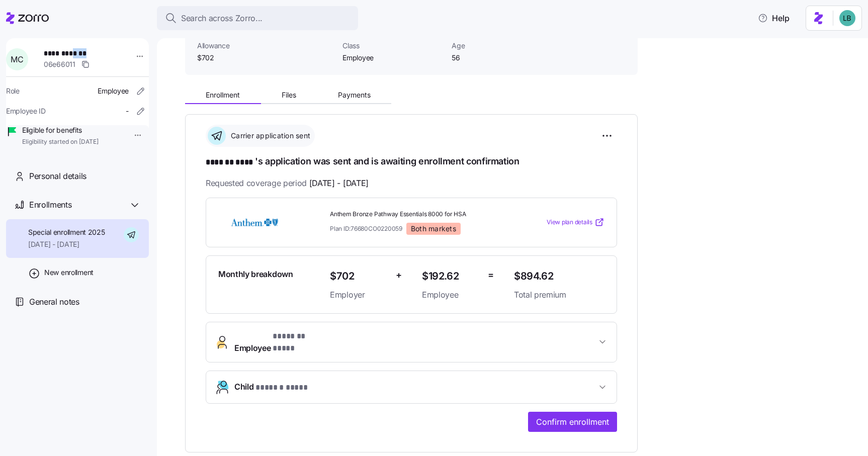 Image resolution: width=868 pixels, height=456 pixels. What do you see at coordinates (433, 229) in the screenshot?
I see `span: Both markets` at bounding box center [433, 229].